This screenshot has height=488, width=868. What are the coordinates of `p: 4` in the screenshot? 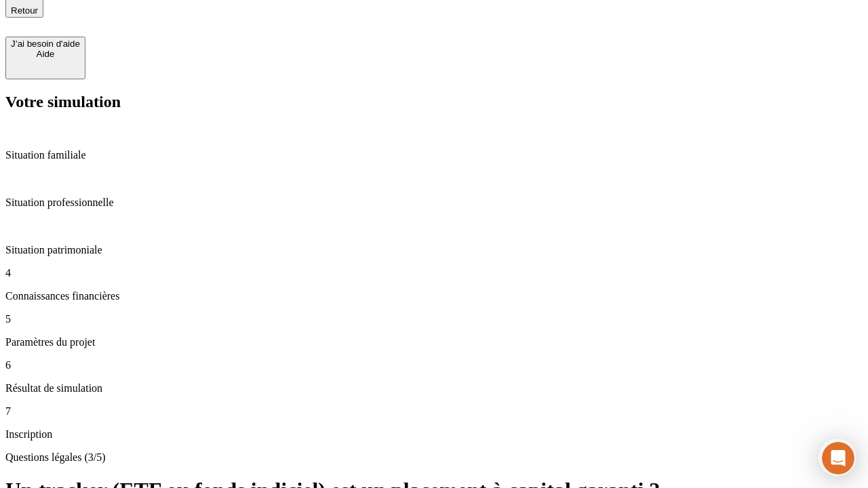 It's located at (434, 273).